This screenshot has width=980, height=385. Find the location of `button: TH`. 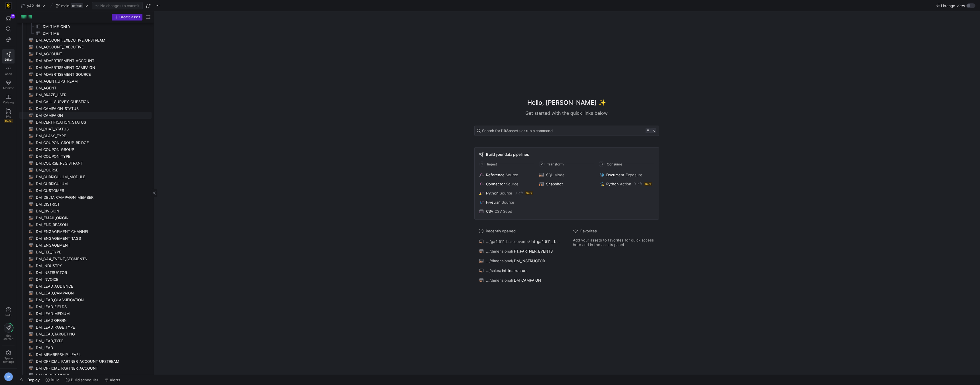

button: TH is located at coordinates (8, 377).